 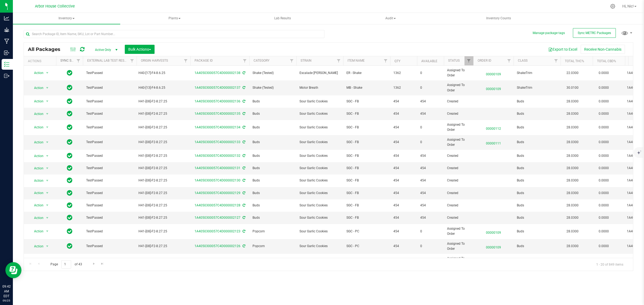 What do you see at coordinates (499, 18) in the screenshot?
I see `a: Inventory Counts` at bounding box center [499, 18].